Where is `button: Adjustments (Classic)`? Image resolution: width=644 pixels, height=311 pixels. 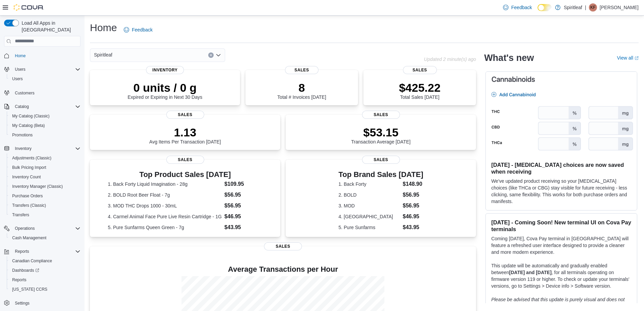 button: Adjustments (Classic) is located at coordinates (45, 158).